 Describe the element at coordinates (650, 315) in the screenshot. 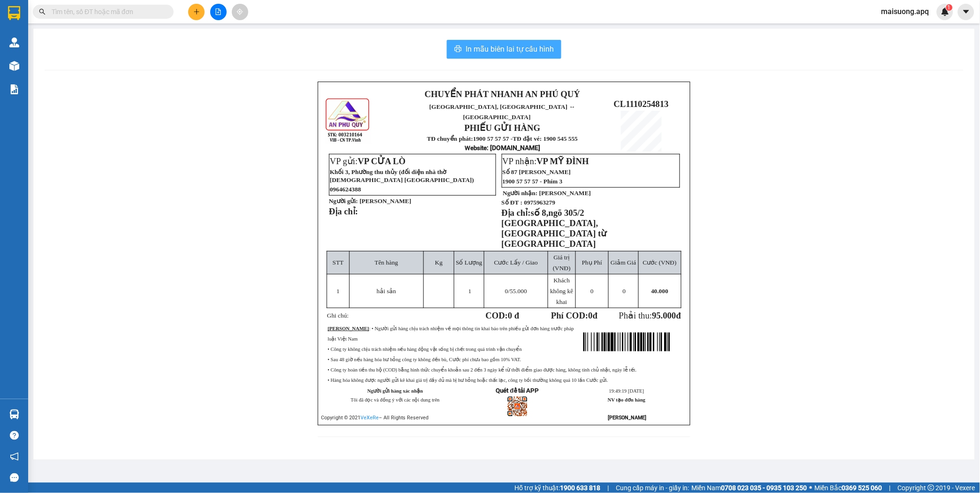

I see `span: Phải thu:` at that location.